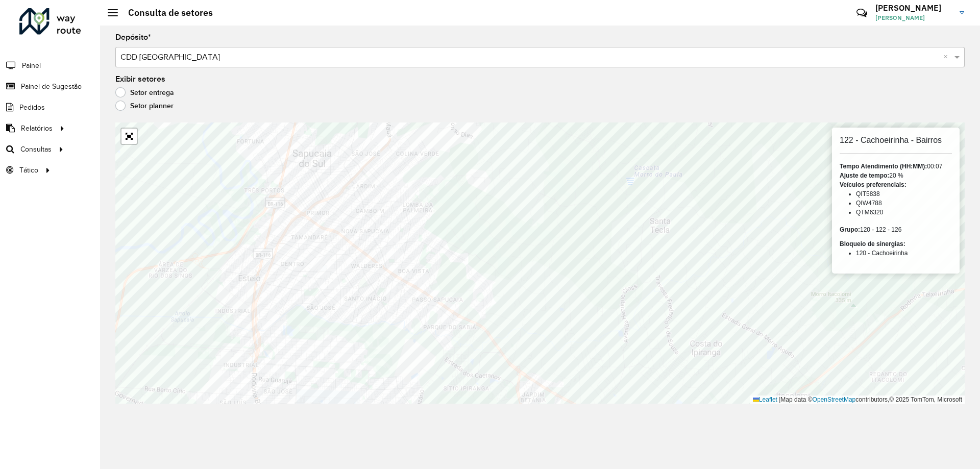 This screenshot has height=469, width=980. What do you see at coordinates (849, 230) in the screenshot?
I see `strong: Grupo:` at bounding box center [849, 230].